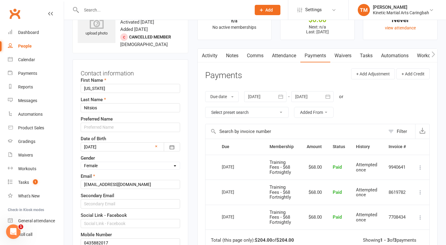  What do you see at coordinates (401, 28) in the screenshot?
I see `a: view attendance` at bounding box center [401, 28].